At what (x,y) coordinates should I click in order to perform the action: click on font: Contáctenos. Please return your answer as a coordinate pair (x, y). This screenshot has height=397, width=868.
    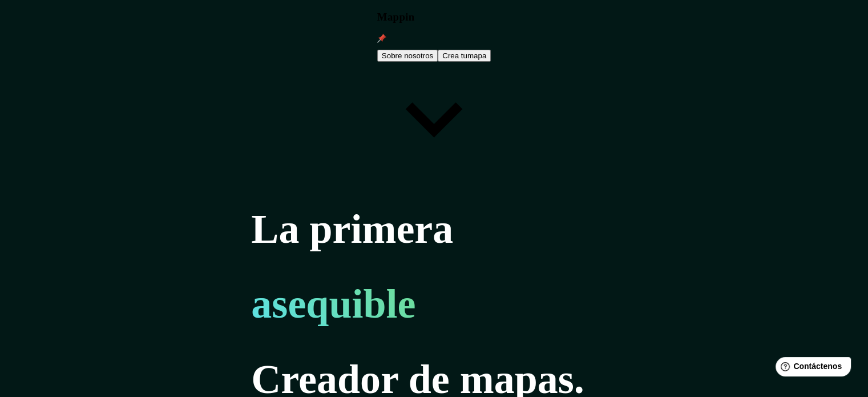
    Looking at the image, I should click on (51, 14).